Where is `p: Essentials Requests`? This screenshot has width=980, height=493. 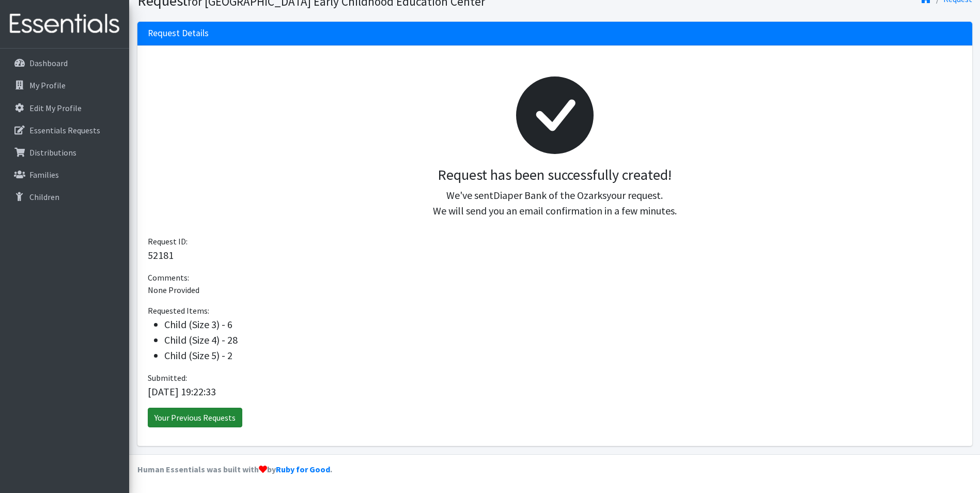 p: Essentials Requests is located at coordinates (65, 130).